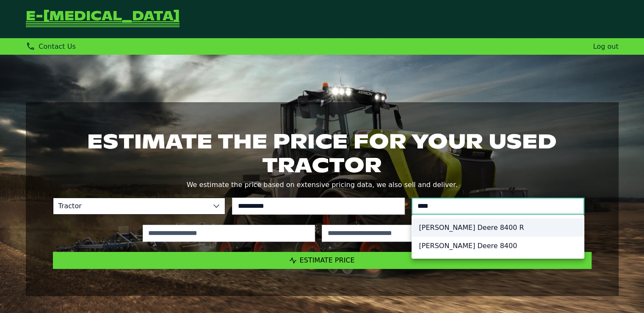 Image resolution: width=644 pixels, height=313 pixels. Describe the element at coordinates (57, 46) in the screenshot. I see `span: Contact Us` at that location.